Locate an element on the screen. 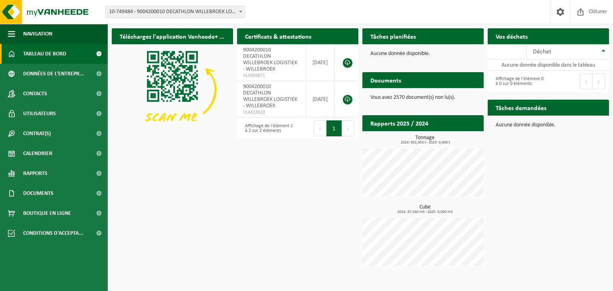 This screenshot has height=291, width=613. h3: Cube is located at coordinates (425, 209).